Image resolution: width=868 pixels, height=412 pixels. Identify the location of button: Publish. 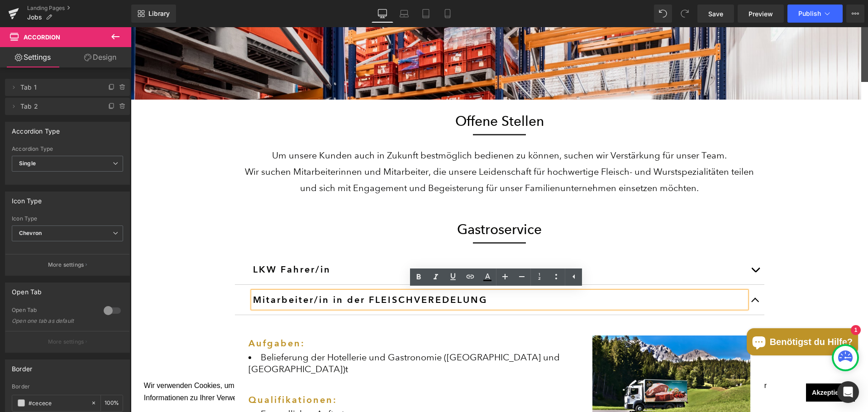
(815, 14).